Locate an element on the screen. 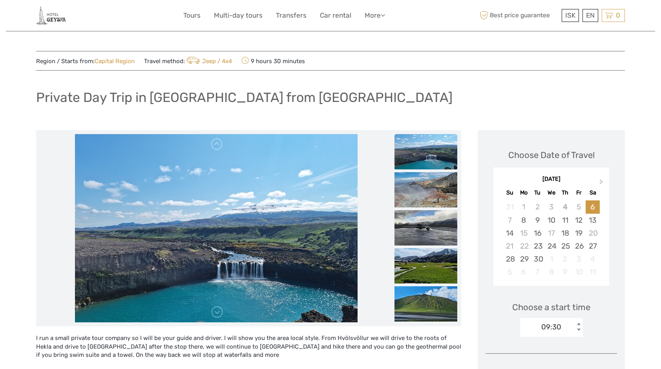 This screenshot has width=661, height=369. button: Open LiveChat chat widget is located at coordinates (95, 17).